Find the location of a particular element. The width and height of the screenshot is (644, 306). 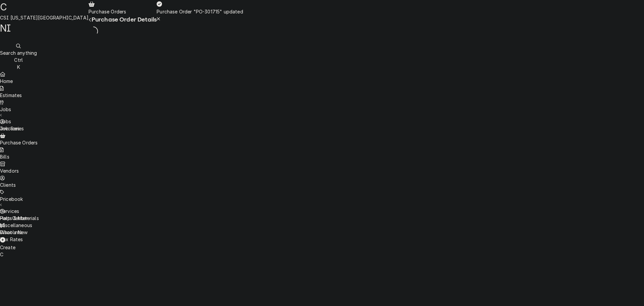

div: Purchase Order "PO-301715" updated is located at coordinates (200, 12).